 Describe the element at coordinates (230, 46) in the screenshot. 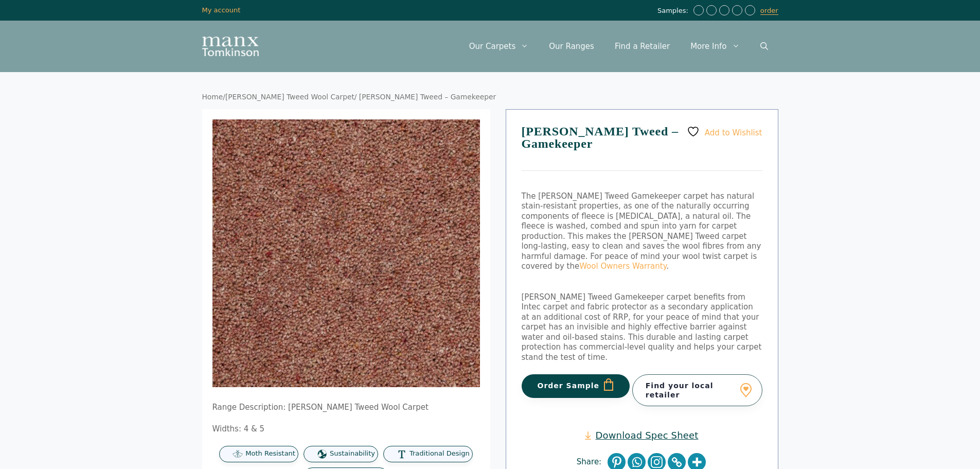

I see `img: Manx Tomkinson` at that location.